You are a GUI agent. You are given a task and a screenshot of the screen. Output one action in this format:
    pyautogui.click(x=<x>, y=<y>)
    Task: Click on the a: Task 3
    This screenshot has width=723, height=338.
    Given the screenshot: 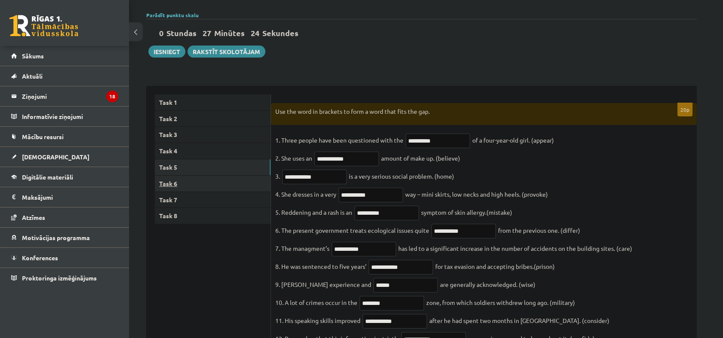 What is the action you would take?
    pyautogui.click(x=212, y=135)
    